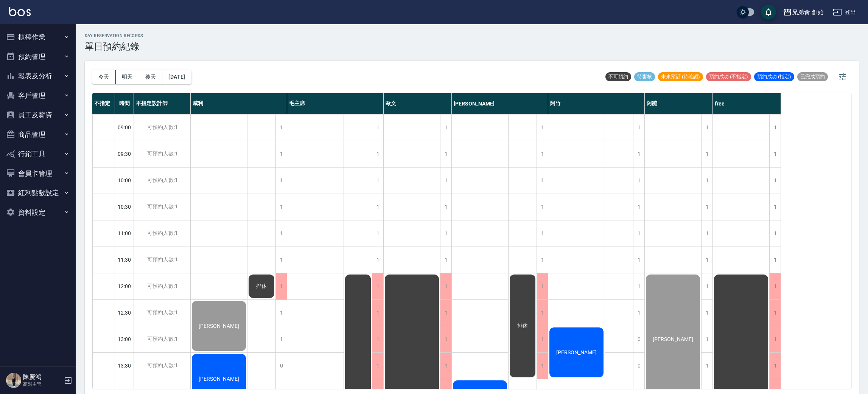  What do you see at coordinates (125, 128) in the screenshot?
I see `div: 09:00` at bounding box center [125, 128].